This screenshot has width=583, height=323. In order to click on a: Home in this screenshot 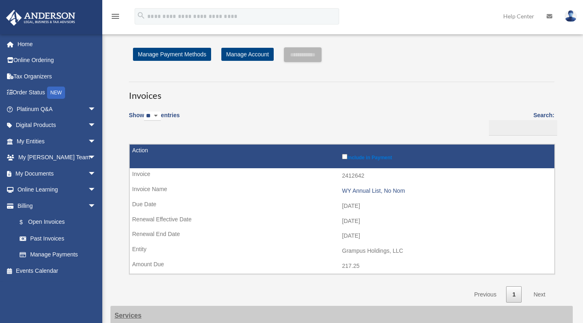, I will do `click(57, 44)`.